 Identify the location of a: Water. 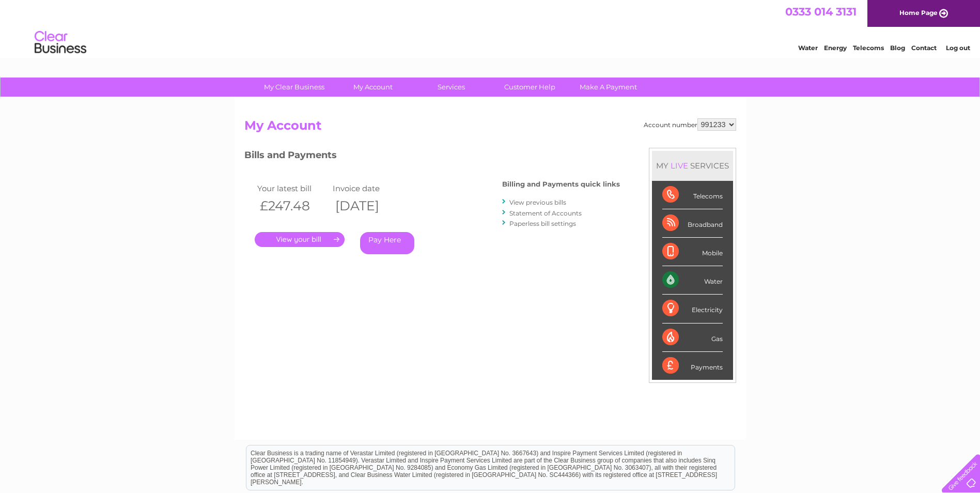
(808, 48).